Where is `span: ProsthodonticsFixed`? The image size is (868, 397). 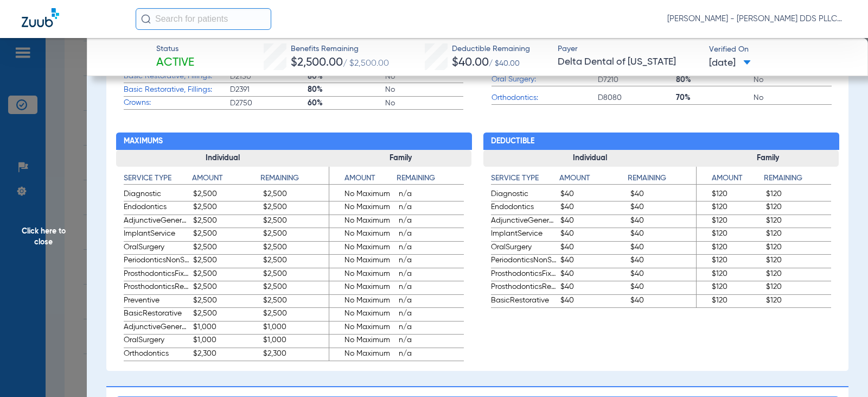 span: ProsthodonticsFixed is located at coordinates (524, 275).